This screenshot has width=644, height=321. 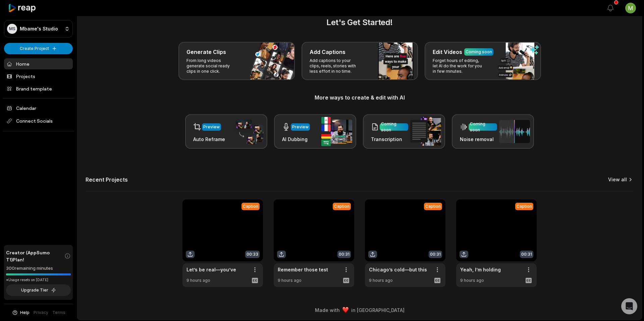 I want to click on a: Remember those test, so click(x=303, y=269).